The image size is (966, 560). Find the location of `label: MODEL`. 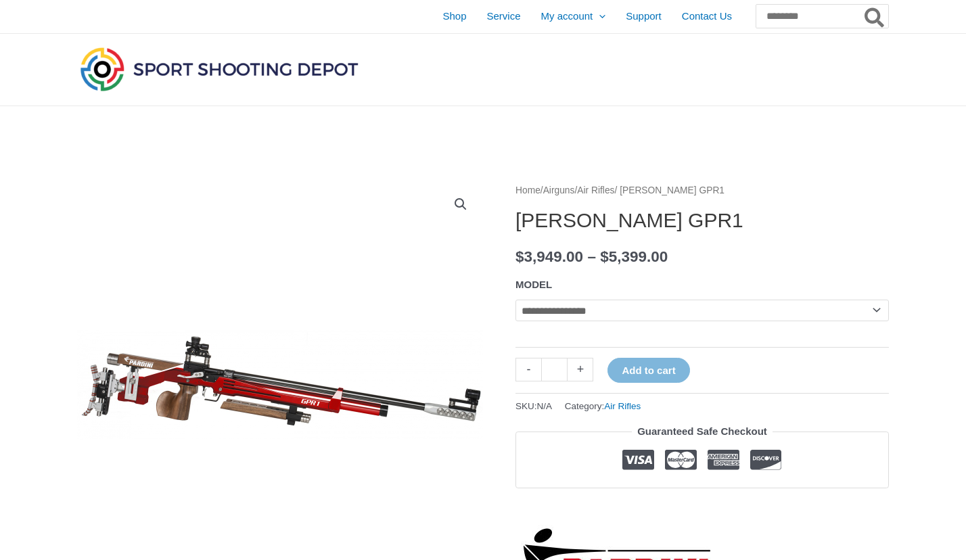

label: MODEL is located at coordinates (534, 284).